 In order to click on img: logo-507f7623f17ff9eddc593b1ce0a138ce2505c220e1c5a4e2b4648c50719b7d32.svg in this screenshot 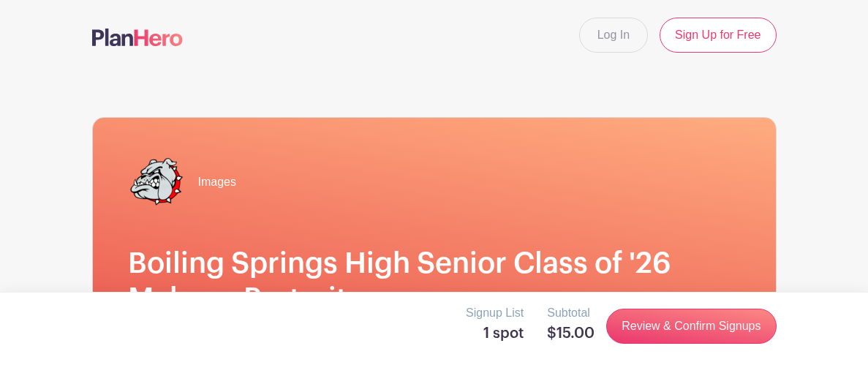, I will do `click(137, 37)`.